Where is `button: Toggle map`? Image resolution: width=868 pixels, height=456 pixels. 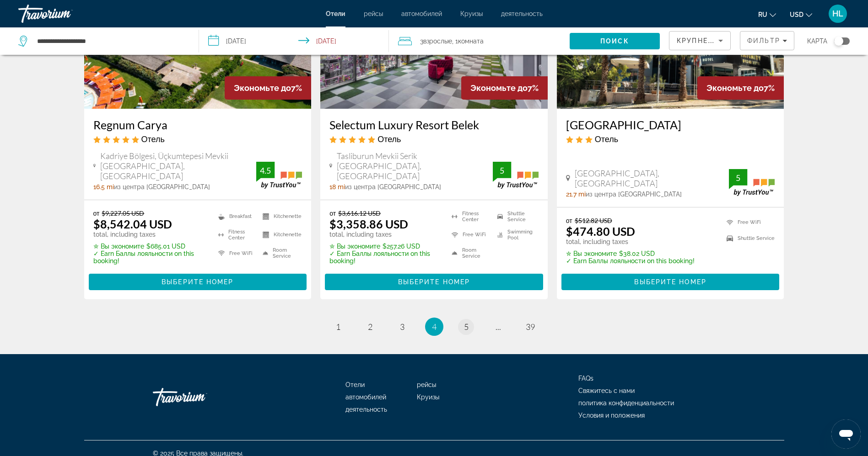 button: Toggle map is located at coordinates (838, 41).